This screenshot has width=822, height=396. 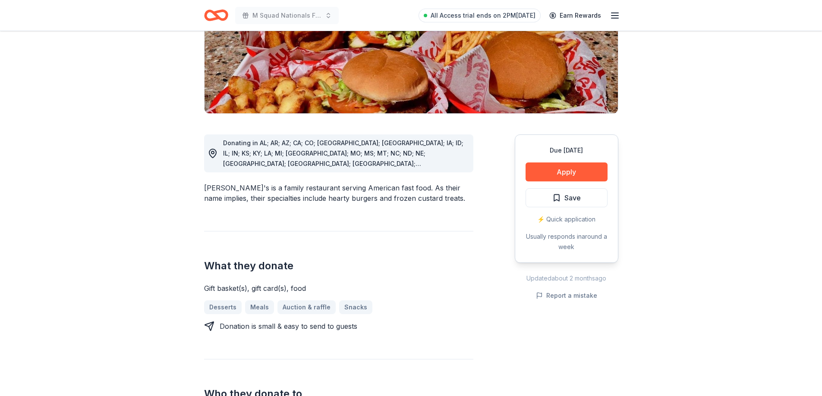 What do you see at coordinates (566, 220) in the screenshot?
I see `div: ⚡️ Quick application` at bounding box center [566, 220].